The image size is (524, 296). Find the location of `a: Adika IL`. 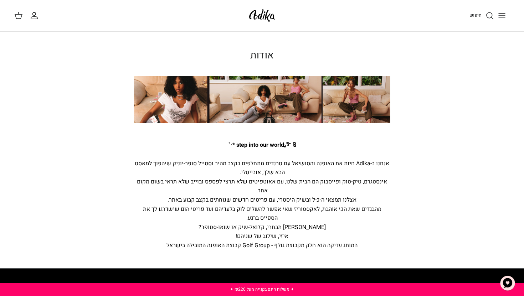

a: Adika IL is located at coordinates (262, 15).